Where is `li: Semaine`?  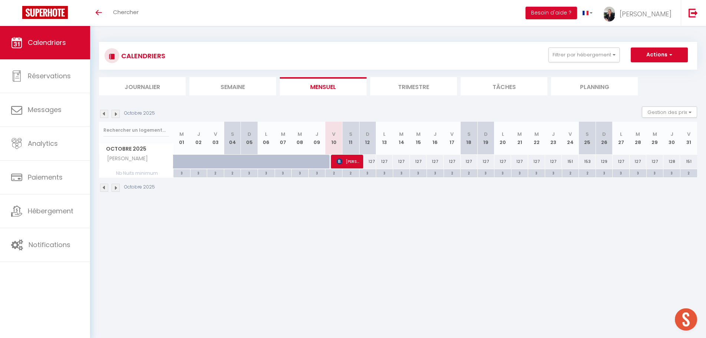 li: Semaine is located at coordinates (233, 86).